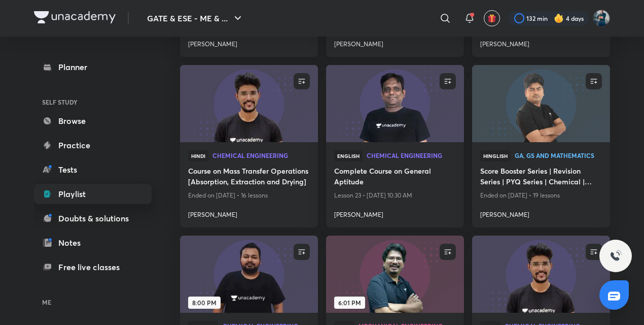 This screenshot has height=325, width=644. What do you see at coordinates (558, 156) in the screenshot?
I see `a: GA, GS and Mathematics` at bounding box center [558, 156].